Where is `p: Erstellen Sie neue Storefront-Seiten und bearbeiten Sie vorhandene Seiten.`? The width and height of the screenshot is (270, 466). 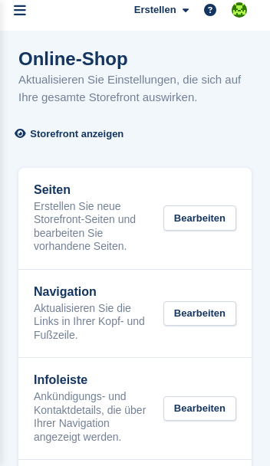
p: Erstellen Sie neue Storefront-Seiten und bearbeiten Sie vorhandene Seiten. is located at coordinates (94, 227).